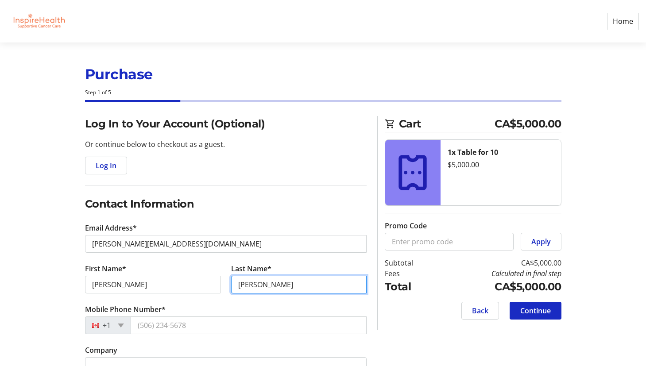  What do you see at coordinates (101, 350) in the screenshot?
I see `label: Company` at bounding box center [101, 350].